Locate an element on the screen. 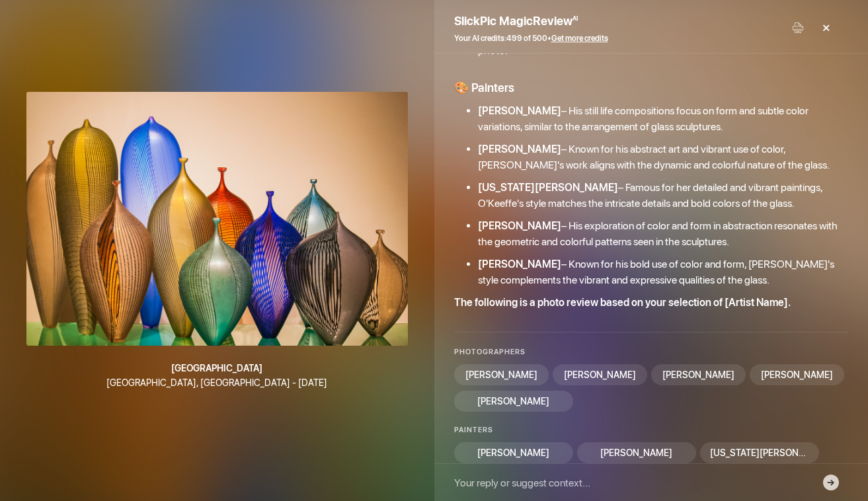  input: Your reply or suggest context... is located at coordinates (646, 483).